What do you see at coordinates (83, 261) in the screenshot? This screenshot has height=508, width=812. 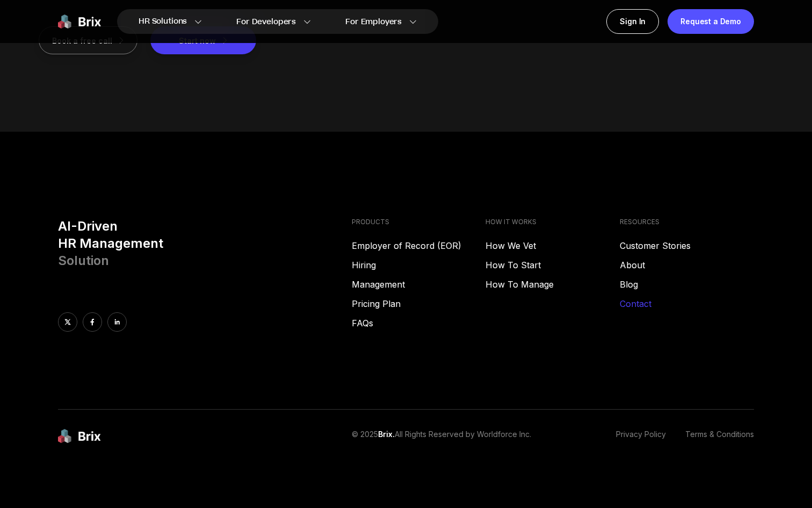 I see `span: Solution` at bounding box center [83, 261].